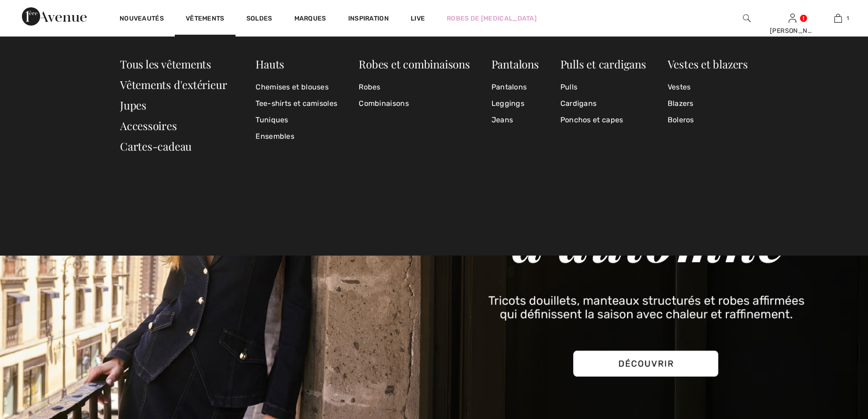  What do you see at coordinates (604, 104) in the screenshot?
I see `a: Cardigans` at bounding box center [604, 104].